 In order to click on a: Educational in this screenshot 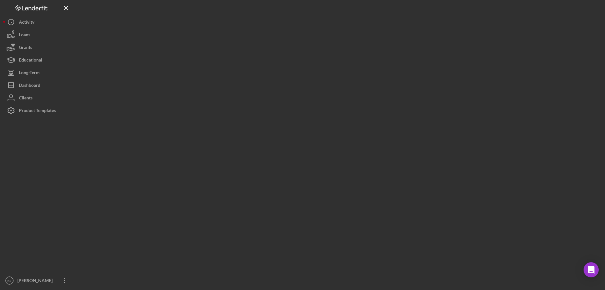, I will do `click(38, 60)`.